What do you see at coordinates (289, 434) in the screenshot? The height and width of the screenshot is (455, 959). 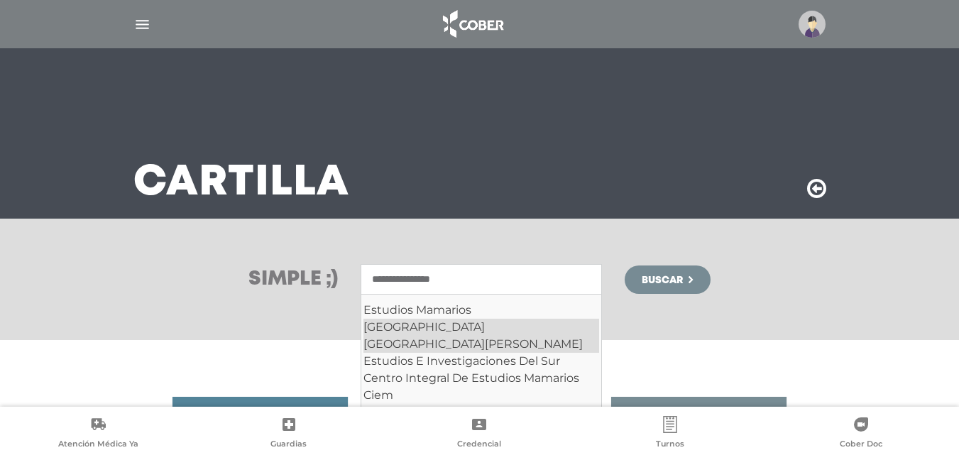 I see `a: Guardias` at bounding box center [289, 434].